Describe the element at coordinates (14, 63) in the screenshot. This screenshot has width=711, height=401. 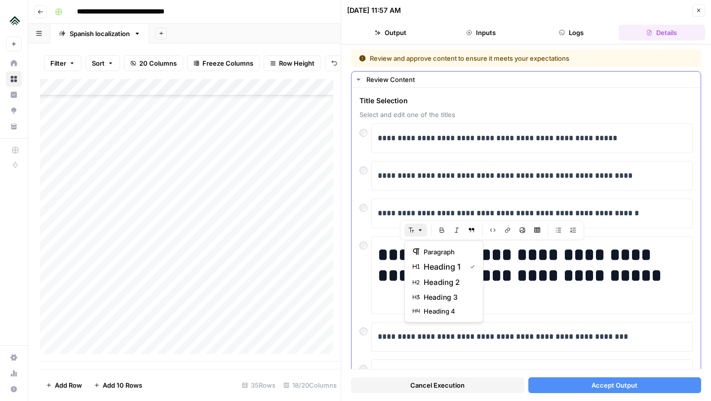
I see `a: Home` at that location.